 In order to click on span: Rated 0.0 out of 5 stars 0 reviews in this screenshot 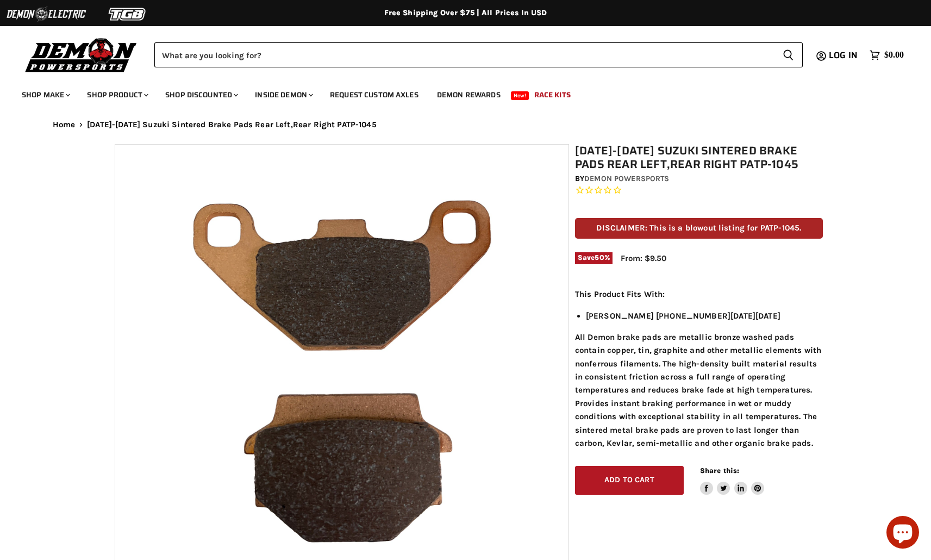, I will do `click(699, 190)`.